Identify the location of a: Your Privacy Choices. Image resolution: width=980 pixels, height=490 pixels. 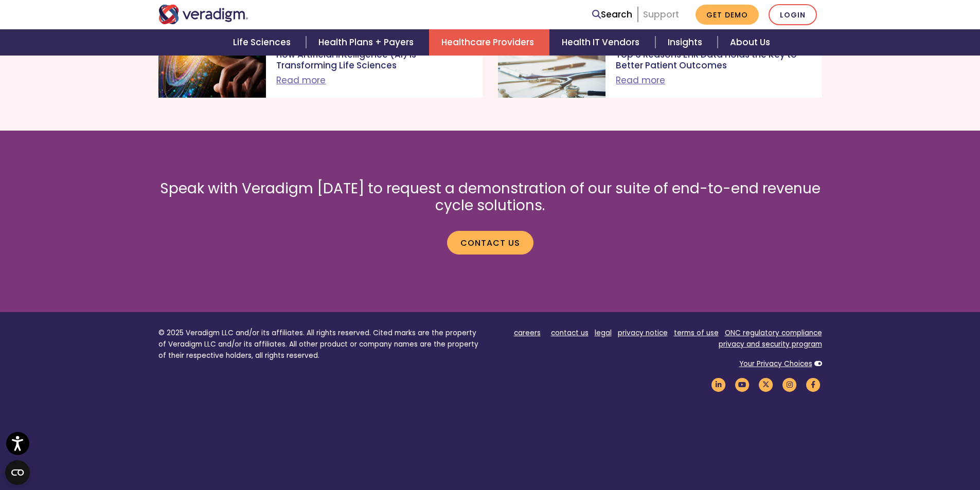
(776, 364).